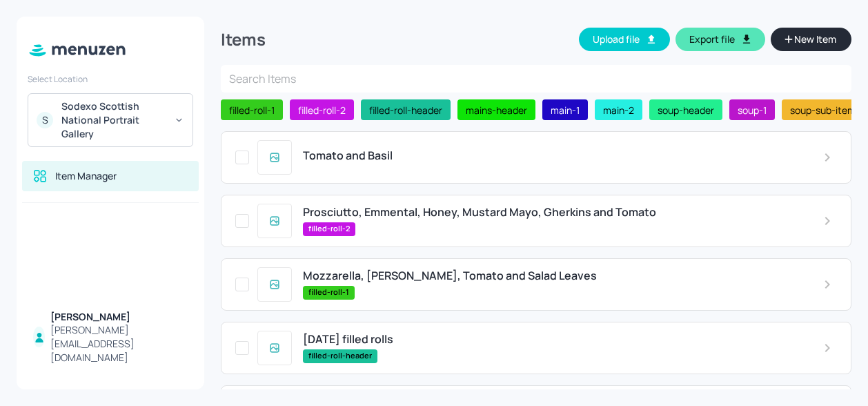  What do you see at coordinates (113, 120) in the screenshot?
I see `div: Sodexo Scottish National Portrait Gallery` at bounding box center [113, 120].